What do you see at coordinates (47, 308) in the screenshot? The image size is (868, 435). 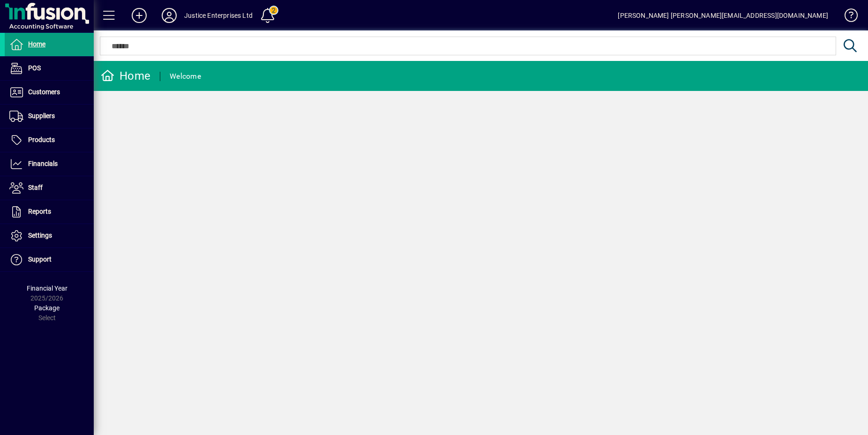 I see `span: Package` at bounding box center [47, 308].